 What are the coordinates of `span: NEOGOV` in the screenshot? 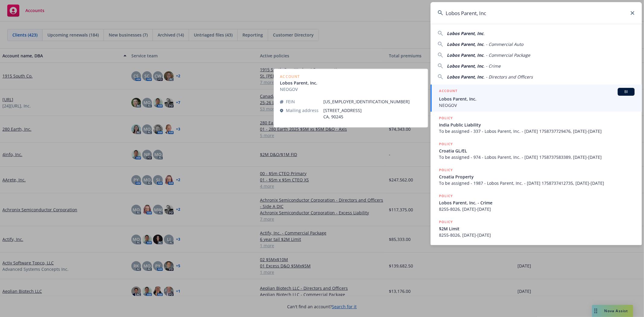 It's located at (537, 105).